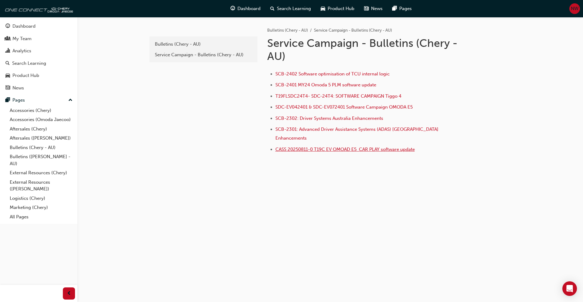 The image size is (583, 302). Describe the element at coordinates (570, 288) in the screenshot. I see `div: Open Intercom Messenger` at that location.